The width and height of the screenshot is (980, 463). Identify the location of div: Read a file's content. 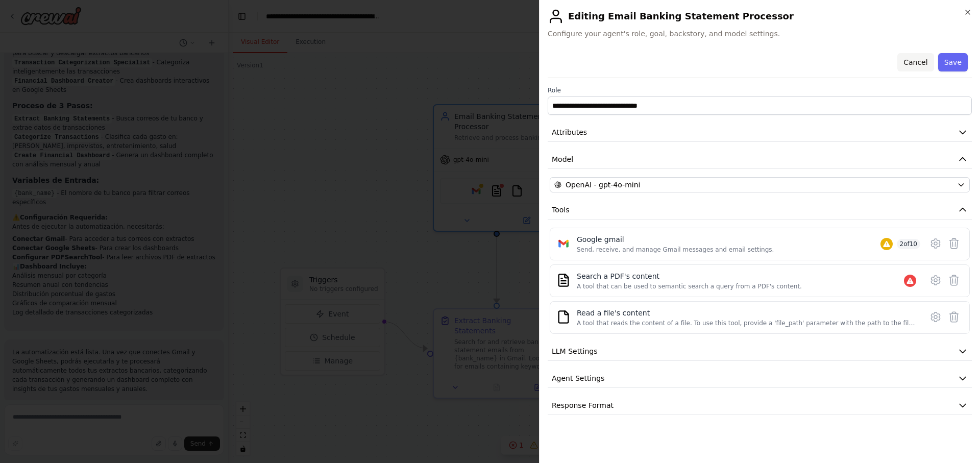
(746, 313).